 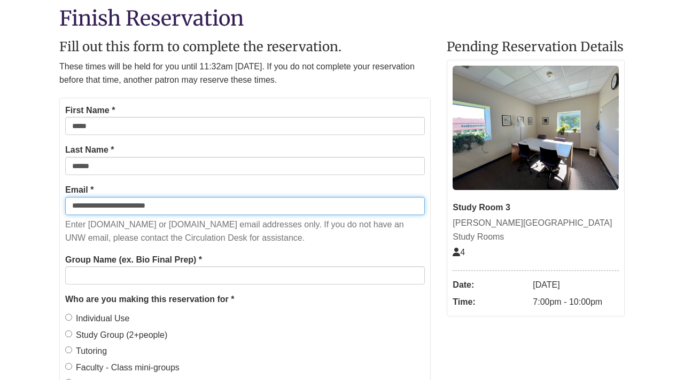 I want to click on input: Faculty - Class mini-groups, so click(x=68, y=367).